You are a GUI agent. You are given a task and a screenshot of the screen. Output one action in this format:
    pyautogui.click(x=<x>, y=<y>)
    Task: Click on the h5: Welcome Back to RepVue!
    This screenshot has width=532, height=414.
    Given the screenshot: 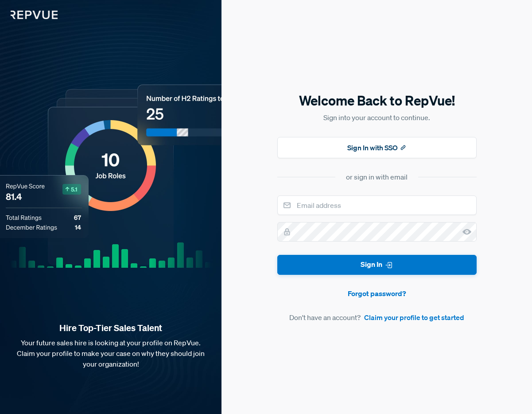 What is the action you would take?
    pyautogui.click(x=377, y=101)
    